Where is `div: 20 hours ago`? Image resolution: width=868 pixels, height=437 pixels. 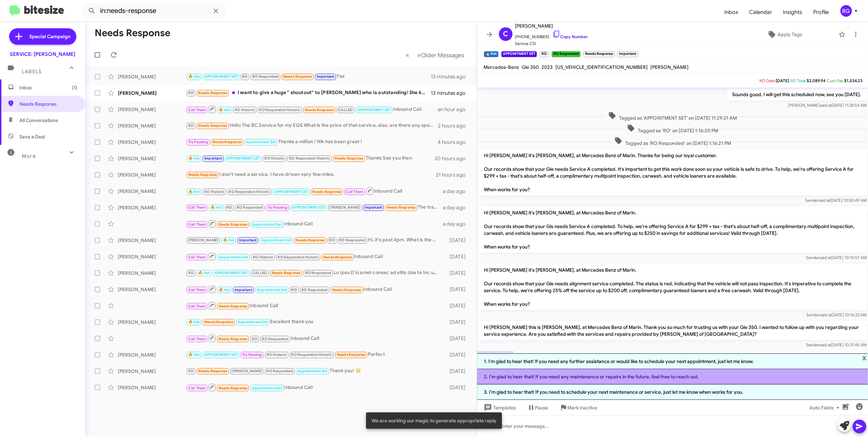
div: 20 hours ago is located at coordinates (453, 159).